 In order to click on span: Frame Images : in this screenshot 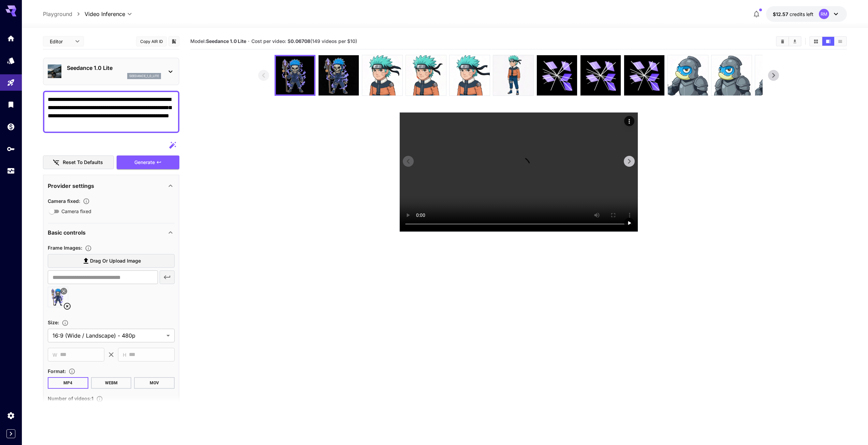, I will do `click(65, 247)`.